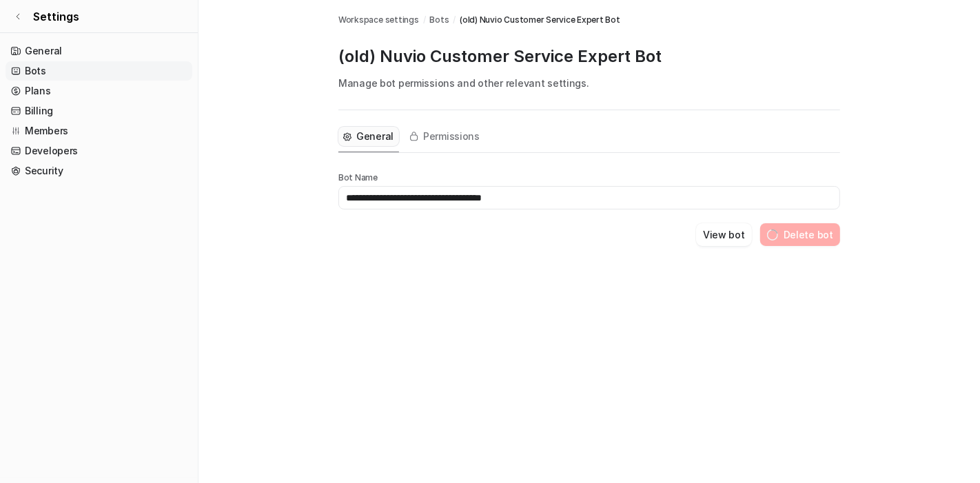  What do you see at coordinates (378, 20) in the screenshot?
I see `span: Workspace settings` at bounding box center [378, 20].